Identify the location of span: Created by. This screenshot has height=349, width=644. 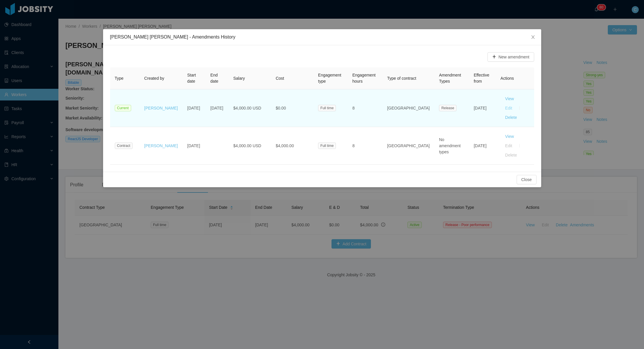
(154, 78).